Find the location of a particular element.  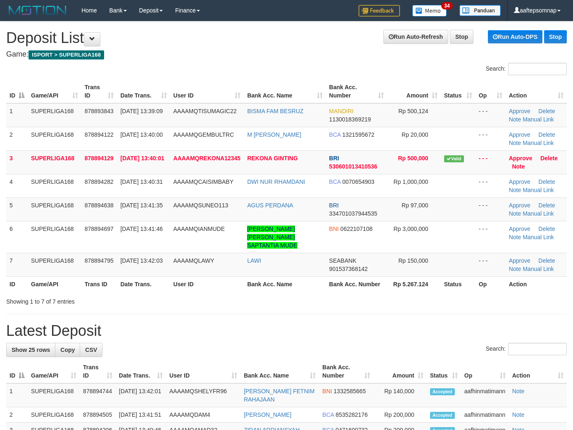

span: Copy 1321595672 to clipboard is located at coordinates (359, 135).